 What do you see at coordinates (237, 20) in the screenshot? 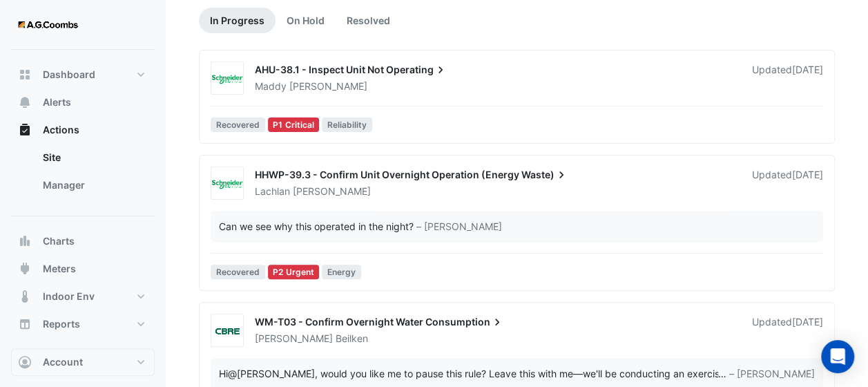
I see `a: In Progress` at bounding box center [237, 20].